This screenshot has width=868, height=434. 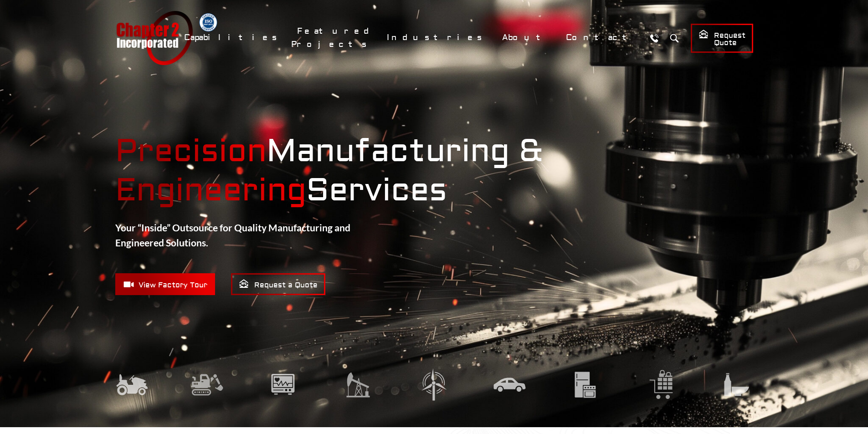 What do you see at coordinates (436, 37) in the screenshot?
I see `a: Industries` at bounding box center [436, 37].